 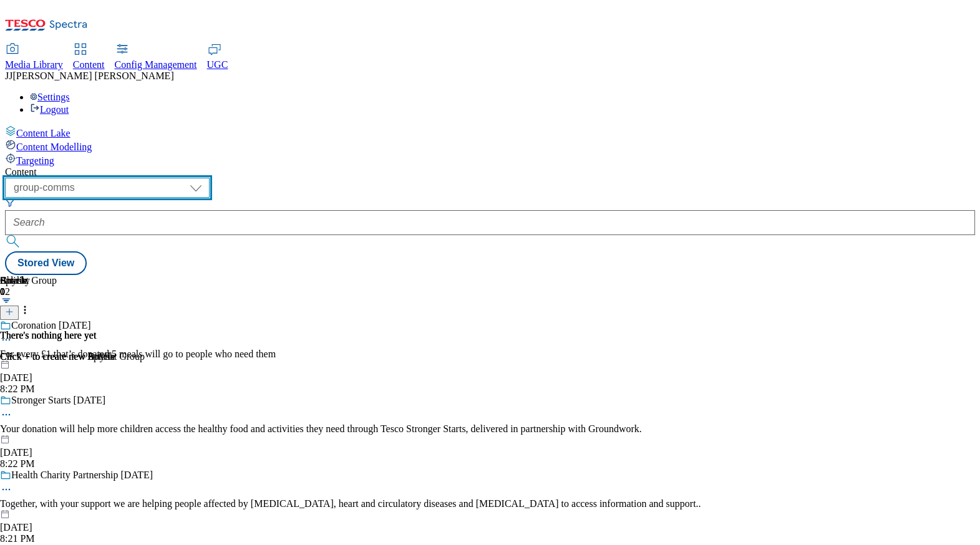 What do you see at coordinates (89, 57) in the screenshot?
I see `a: Content` at bounding box center [89, 57].